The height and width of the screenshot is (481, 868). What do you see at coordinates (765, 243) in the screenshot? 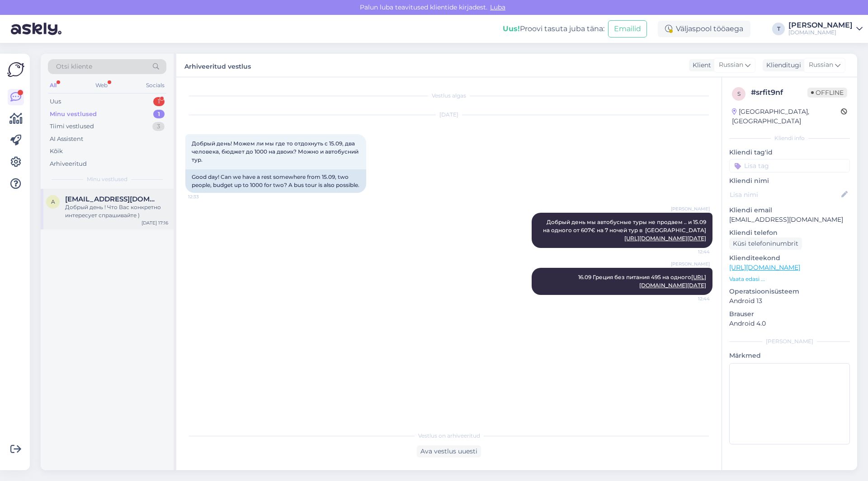
I see `div: Küsi telefoninumbrit` at bounding box center [765, 243].